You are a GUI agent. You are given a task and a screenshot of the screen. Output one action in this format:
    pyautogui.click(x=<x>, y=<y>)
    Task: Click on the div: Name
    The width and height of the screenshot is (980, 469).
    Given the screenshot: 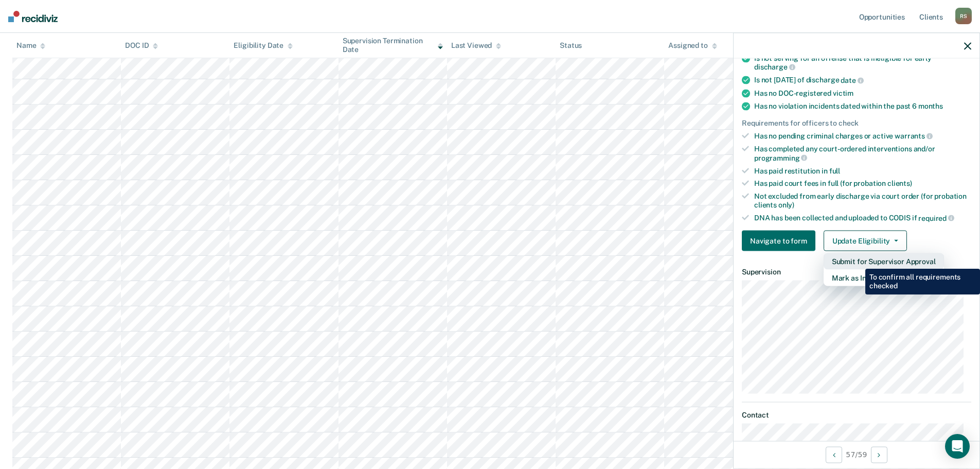 What is the action you would take?
    pyautogui.click(x=31, y=45)
    